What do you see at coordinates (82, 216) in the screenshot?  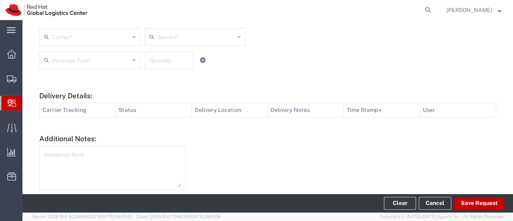 I see `span: Server: 2025.18.0-9334b682874` at bounding box center [82, 216].